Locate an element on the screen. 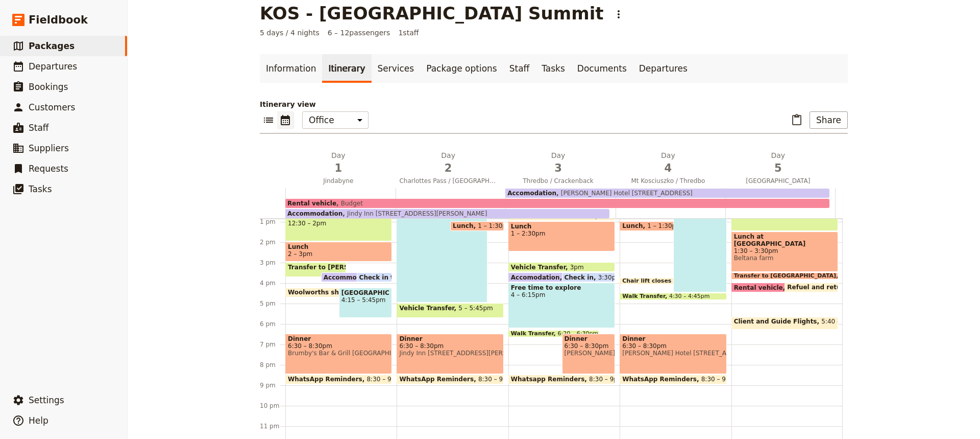 Image resolution: width=980 pixels, height=439 pixels. span: Woolworths shop is located at coordinates (320, 292).